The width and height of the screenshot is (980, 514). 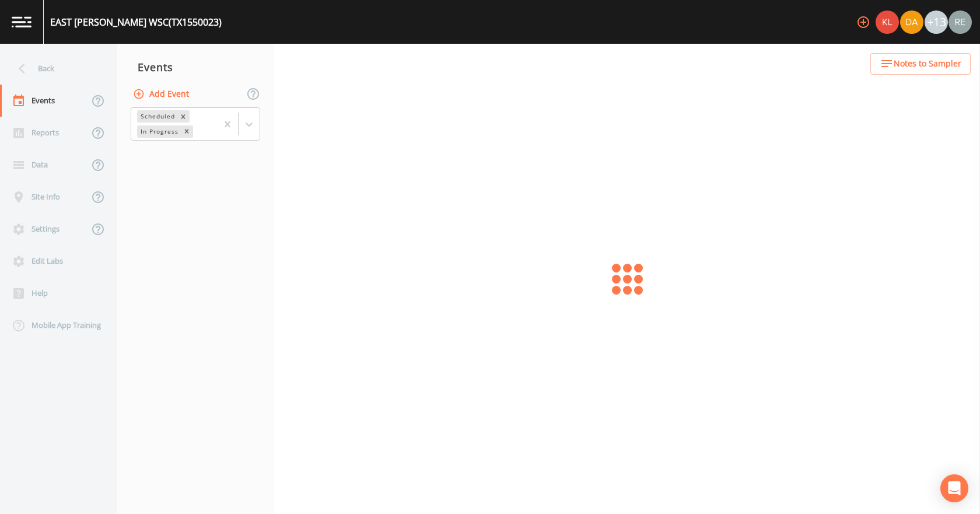 What do you see at coordinates (159, 131) in the screenshot?
I see `div: In Progress` at bounding box center [159, 131].